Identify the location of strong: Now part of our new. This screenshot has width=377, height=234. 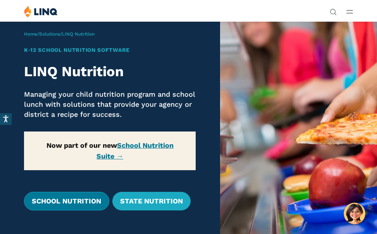
(110, 151).